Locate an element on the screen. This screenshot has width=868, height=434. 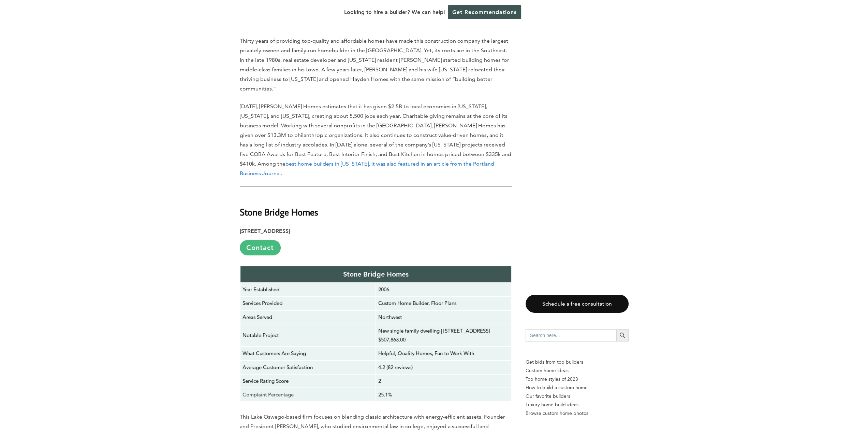
a: Browse custom home photos is located at coordinates (577, 413).